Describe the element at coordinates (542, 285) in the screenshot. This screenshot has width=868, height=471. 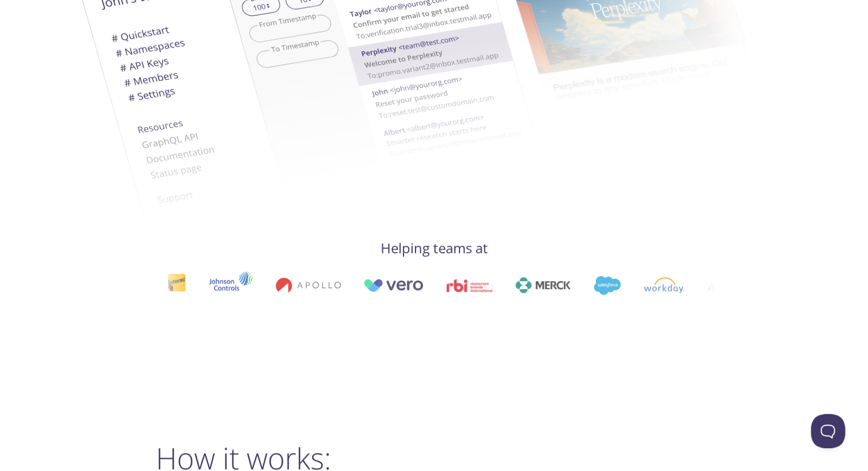
I see `img: merck` at that location.